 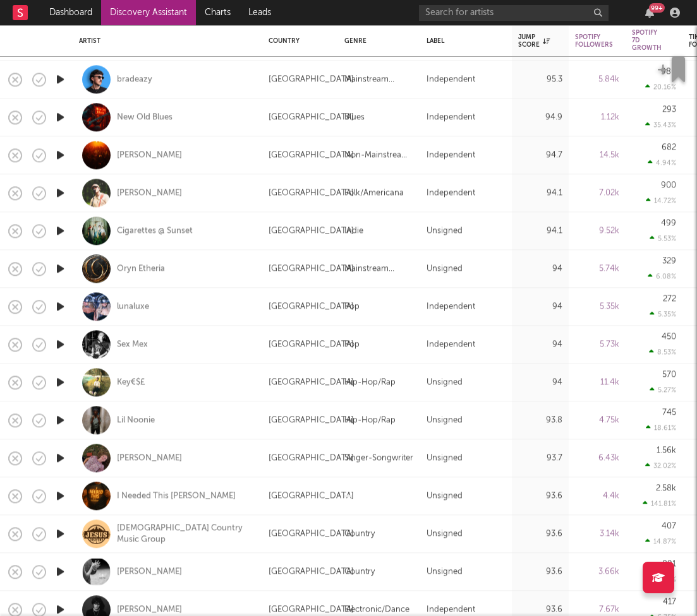 What do you see at coordinates (661, 200) in the screenshot?
I see `div: 14.72 %` at bounding box center [661, 200].